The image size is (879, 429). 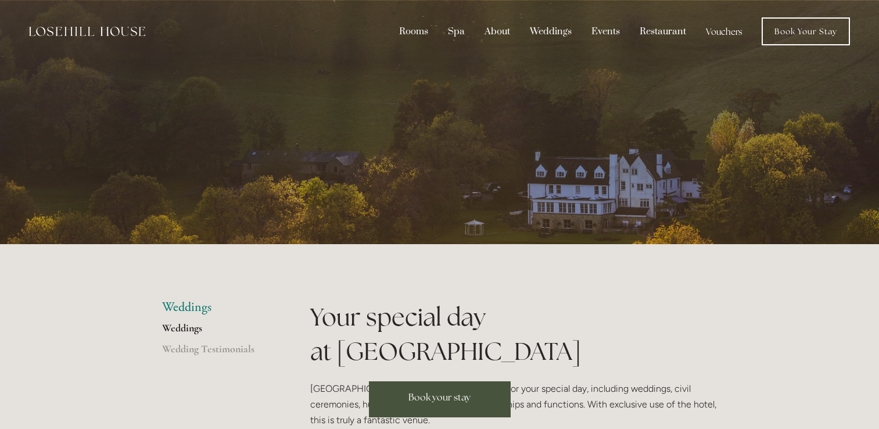 I want to click on a: Weddings, so click(x=217, y=332).